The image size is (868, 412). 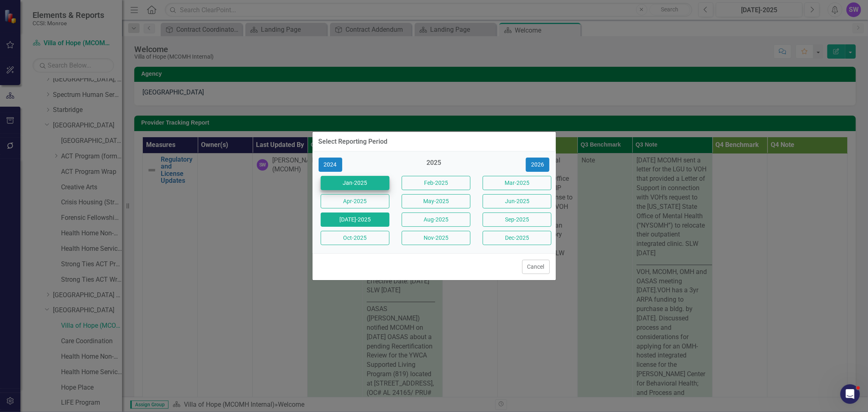 What do you see at coordinates (434, 165) in the screenshot?
I see `div: 2025` at bounding box center [434, 165].